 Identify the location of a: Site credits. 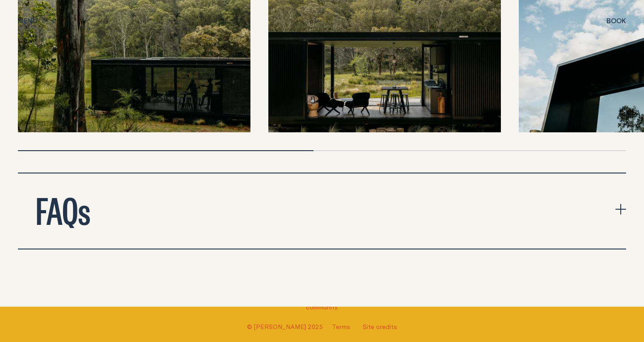
(379, 326).